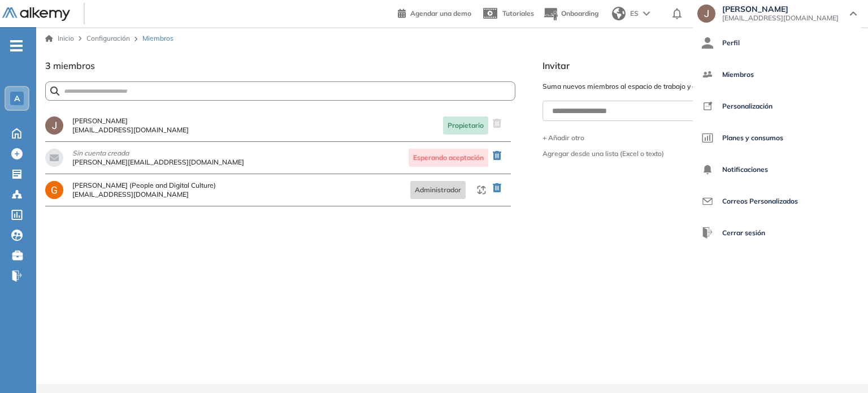 The image size is (868, 393). I want to click on span: Tutoriales, so click(518, 13).